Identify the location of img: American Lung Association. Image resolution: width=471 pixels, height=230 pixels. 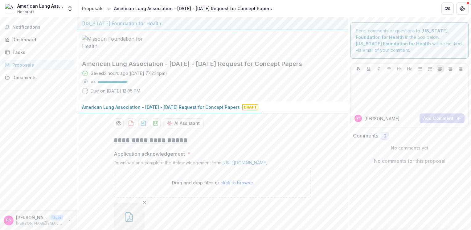
(10, 9).